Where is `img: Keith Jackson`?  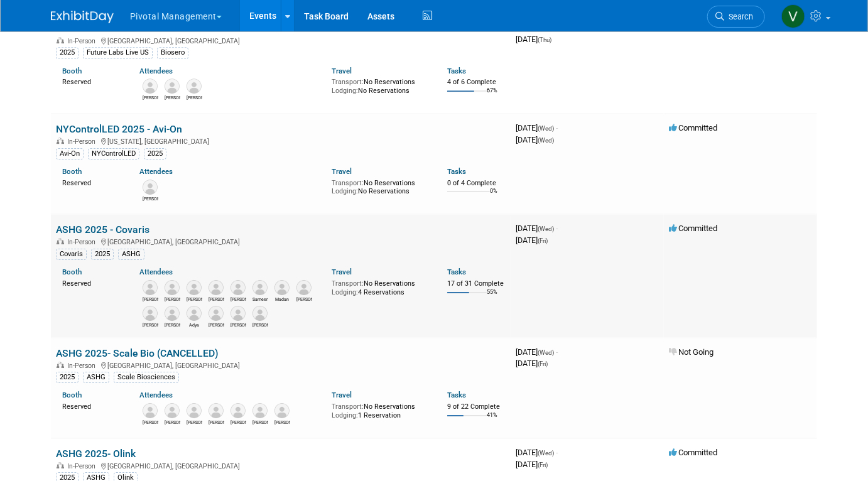
img: Keith Jackson is located at coordinates (216, 411).